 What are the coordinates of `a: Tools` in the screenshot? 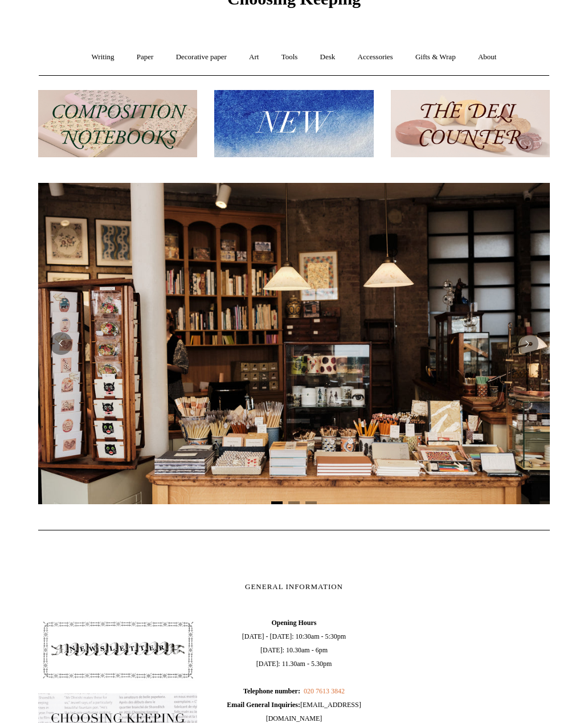 It's located at (290, 57).